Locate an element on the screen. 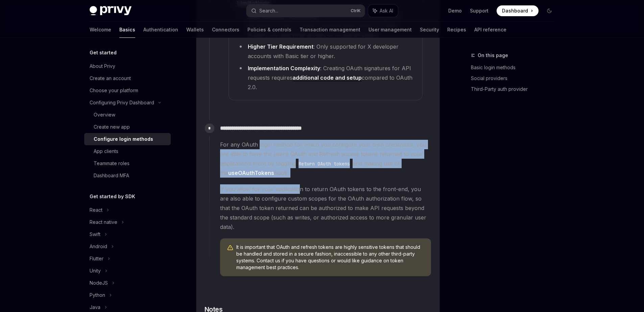  div: Unity is located at coordinates (95, 271).